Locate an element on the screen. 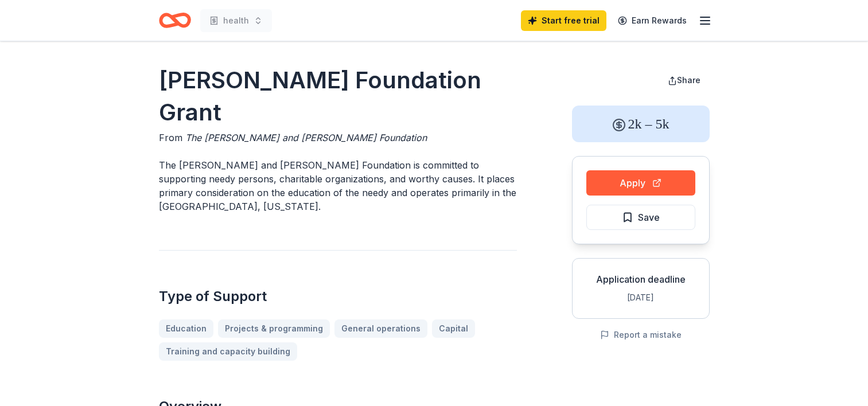  button: Share is located at coordinates (684, 80).